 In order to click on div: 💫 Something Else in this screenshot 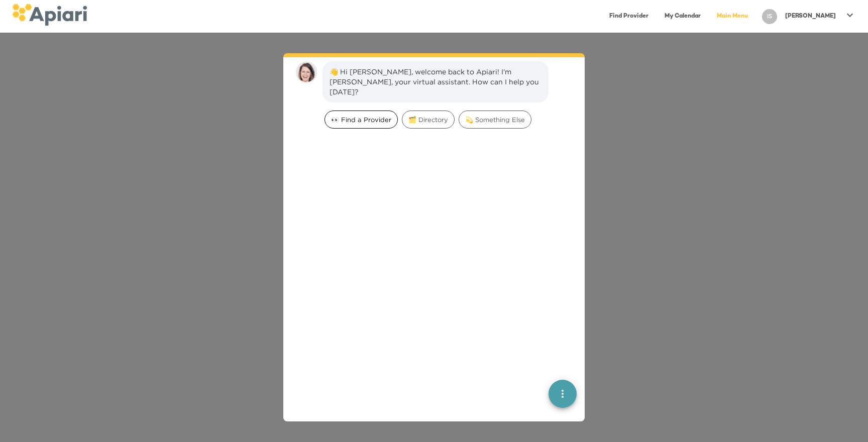, I will do `click(495, 119)`.